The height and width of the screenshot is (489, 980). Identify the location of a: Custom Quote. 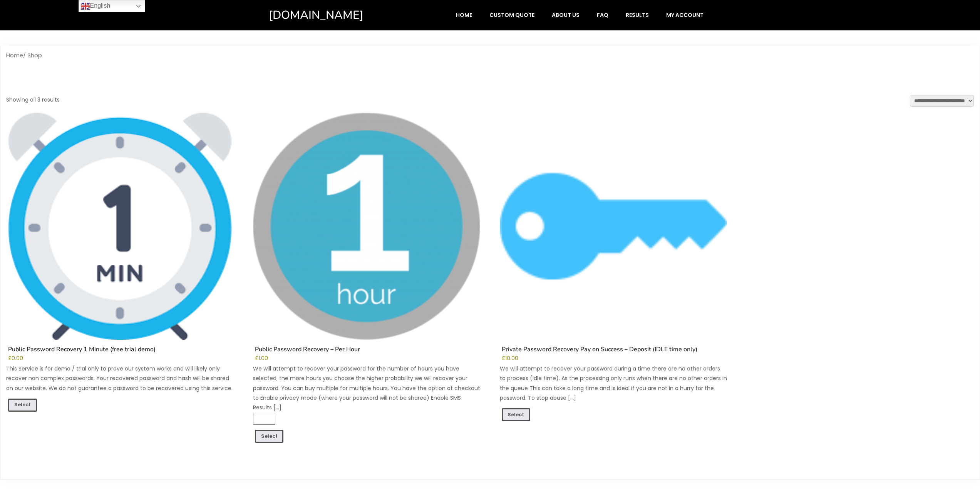
(512, 15).